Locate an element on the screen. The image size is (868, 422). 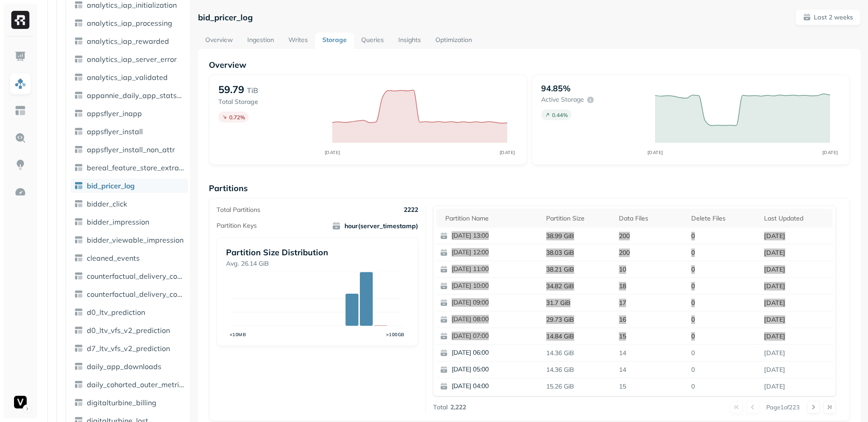
p: 17 is located at coordinates (651, 303).